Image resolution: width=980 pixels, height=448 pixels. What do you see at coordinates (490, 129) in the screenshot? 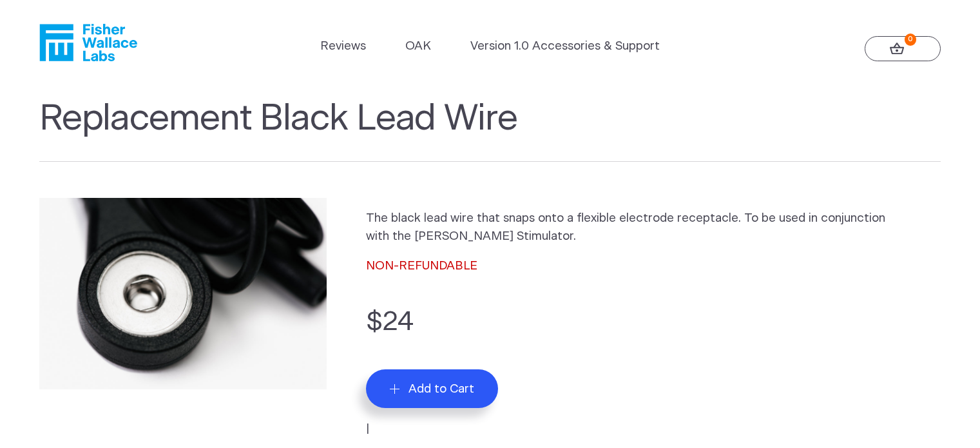
I see `h1: Replacement Black Lead Wire` at bounding box center [490, 129].